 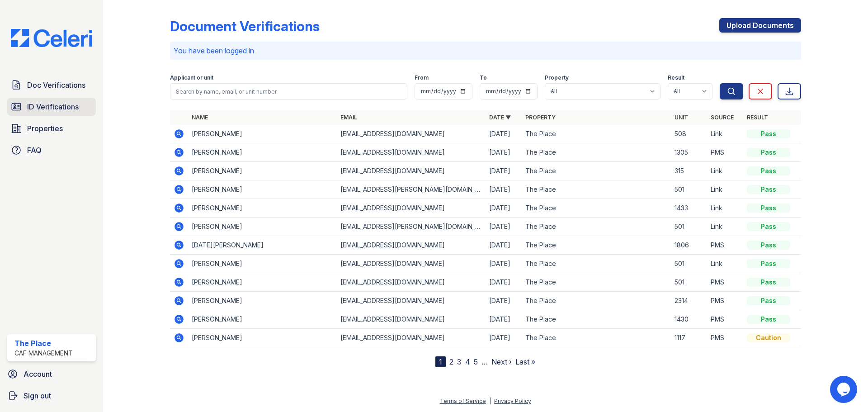 I want to click on div: CAF Management, so click(x=43, y=353).